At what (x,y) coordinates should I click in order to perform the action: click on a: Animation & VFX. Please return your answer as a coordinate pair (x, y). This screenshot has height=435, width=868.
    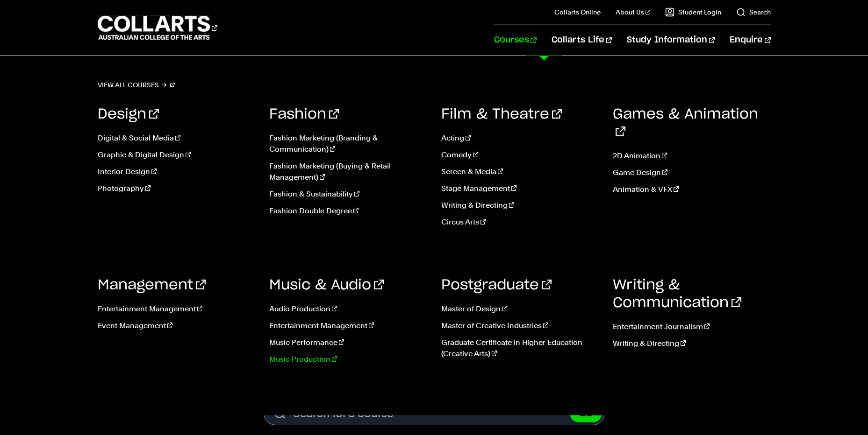
    Looking at the image, I should click on (692, 189).